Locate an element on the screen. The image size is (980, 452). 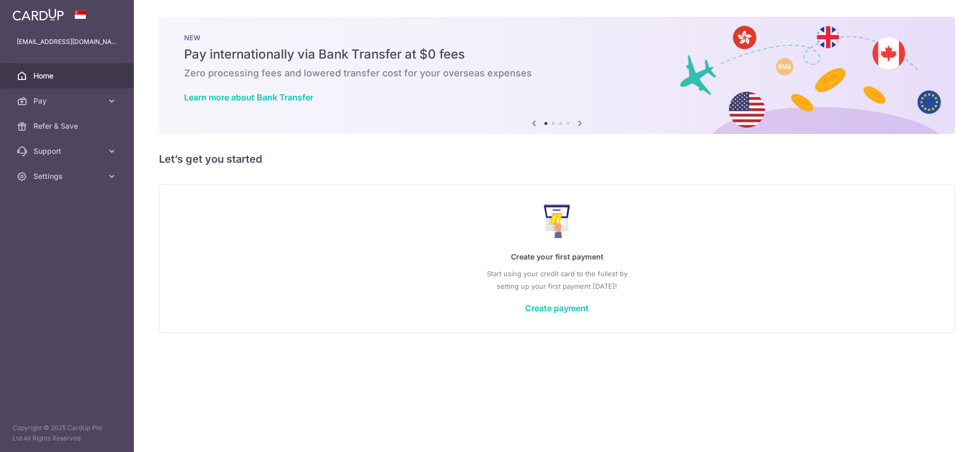
p: Create your first payment is located at coordinates (557, 256).